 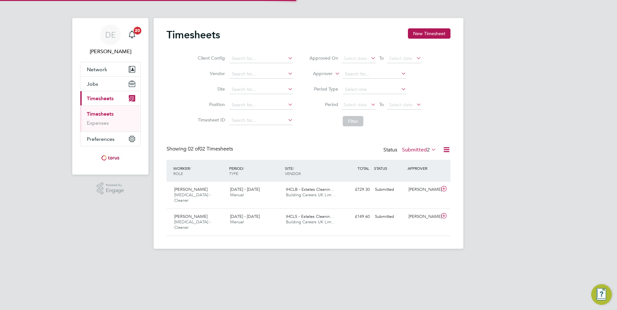 I want to click on img: torus-logo-retina.png, so click(x=110, y=158).